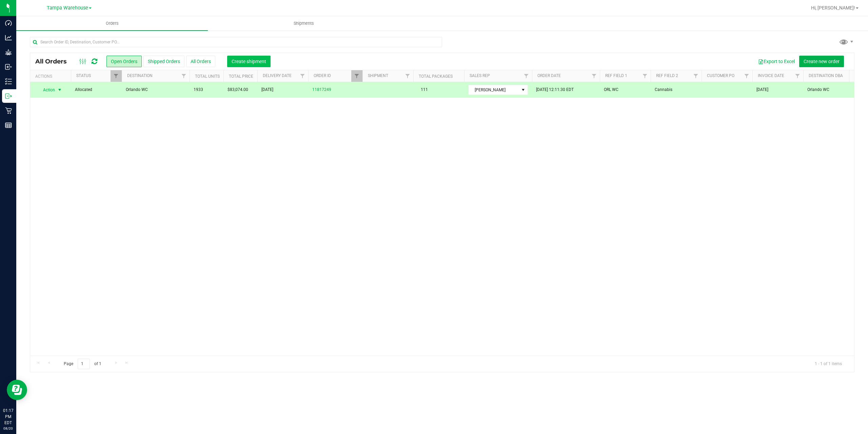 The width and height of the screenshot is (868, 434). Describe the element at coordinates (435, 76) in the screenshot. I see `a: Total Packages` at that location.